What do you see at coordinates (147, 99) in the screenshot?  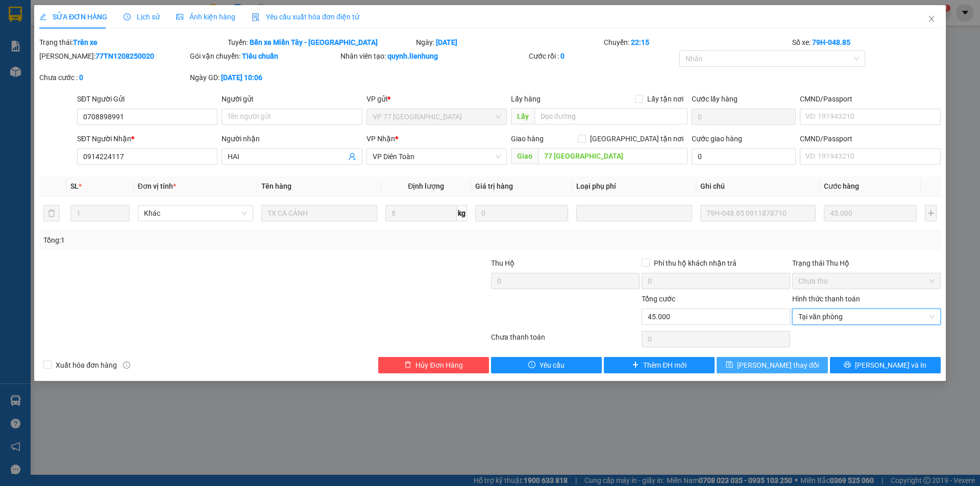 I see `div: SĐT Người Gửi` at bounding box center [147, 99].